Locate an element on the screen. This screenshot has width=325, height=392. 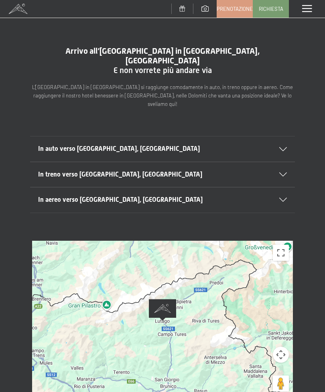
button: Attiva/disattiva vista schermo intero is located at coordinates (281, 253).